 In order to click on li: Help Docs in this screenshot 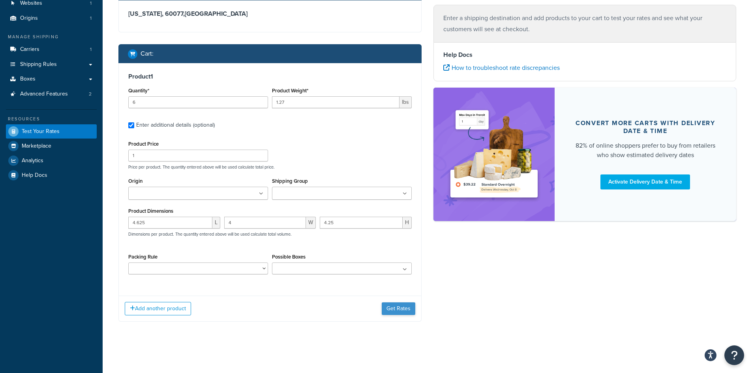, I will do `click(51, 175)`.